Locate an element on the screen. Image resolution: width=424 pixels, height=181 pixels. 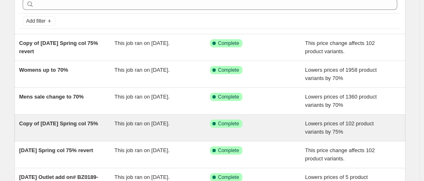
span: Lowers prices of 1958 product variants by 70% is located at coordinates (341, 74).